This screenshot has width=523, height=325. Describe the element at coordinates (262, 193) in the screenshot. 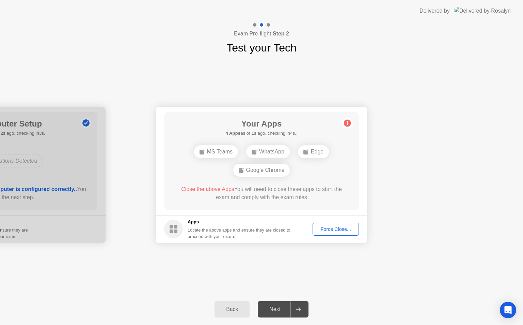

I see `div: You will need to close these apps to start the exam and comply with the exam rules` at that location.